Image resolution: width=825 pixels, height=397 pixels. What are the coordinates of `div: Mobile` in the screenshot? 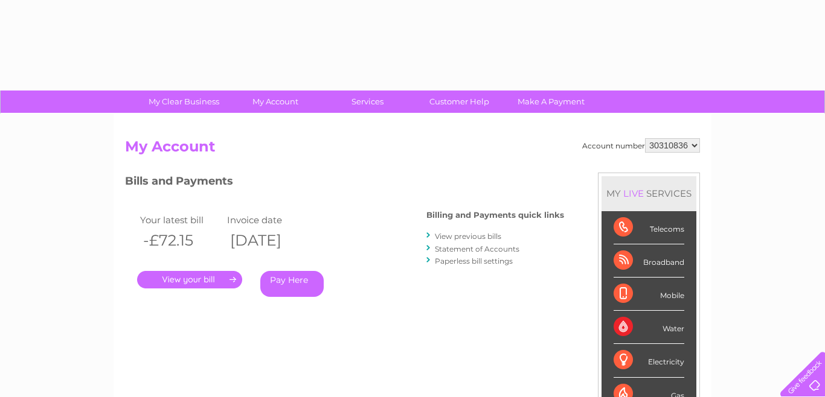 It's located at (649, 294).